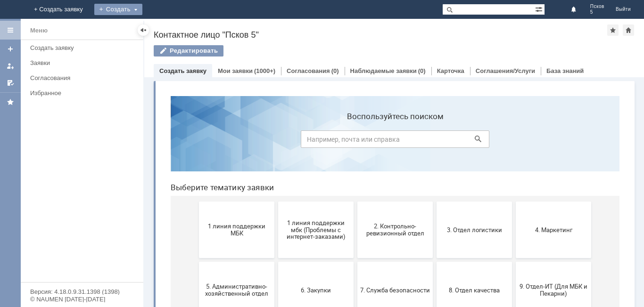 This screenshot has height=307, width=644. What do you see at coordinates (391, 142) in the screenshot?
I see `button: 4. Маркетинг` at bounding box center [391, 142].